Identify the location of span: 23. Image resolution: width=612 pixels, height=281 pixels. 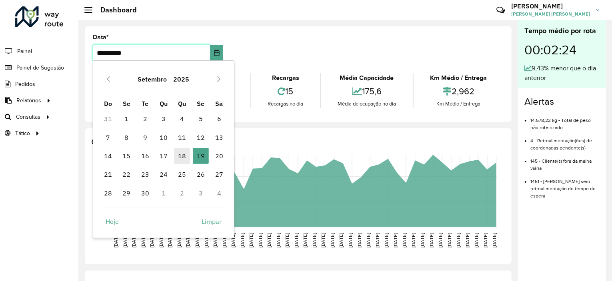
(145, 174).